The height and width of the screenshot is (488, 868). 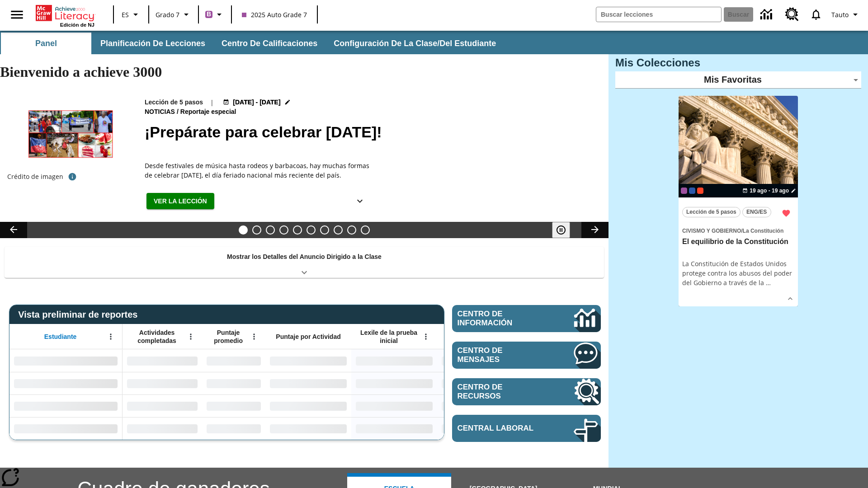 What do you see at coordinates (415, 44) in the screenshot?
I see `button: Configuración de la clase/del estudiante` at bounding box center [415, 44].